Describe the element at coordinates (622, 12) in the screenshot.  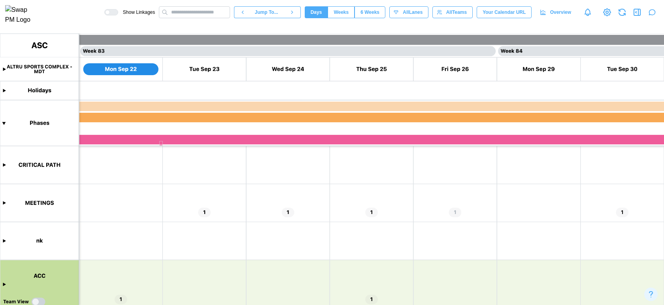
I see `button: Refresh Grid` at that location.